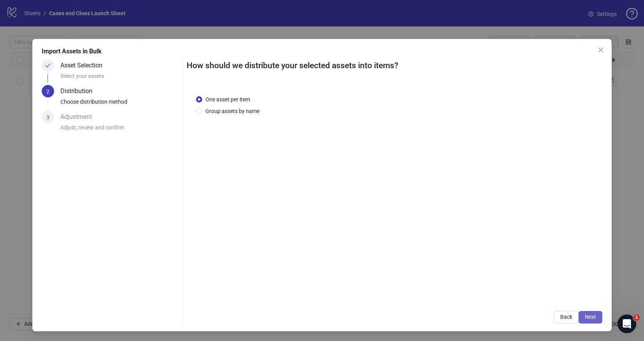 The width and height of the screenshot is (644, 341). Describe the element at coordinates (322, 51) in the screenshot. I see `div: Import Assets in Bulk` at that location.